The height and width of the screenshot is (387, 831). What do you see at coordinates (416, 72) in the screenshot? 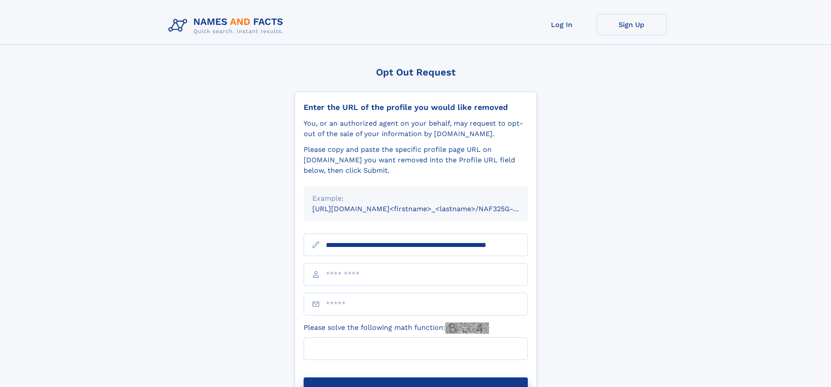
I see `div: Opt Out Request` at bounding box center [416, 72].